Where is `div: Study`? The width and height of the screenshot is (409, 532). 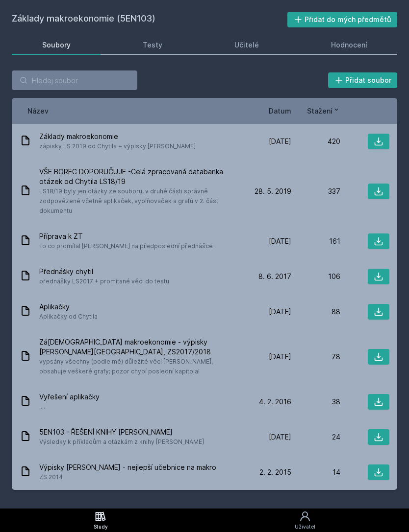
div: Study is located at coordinates (101, 527).